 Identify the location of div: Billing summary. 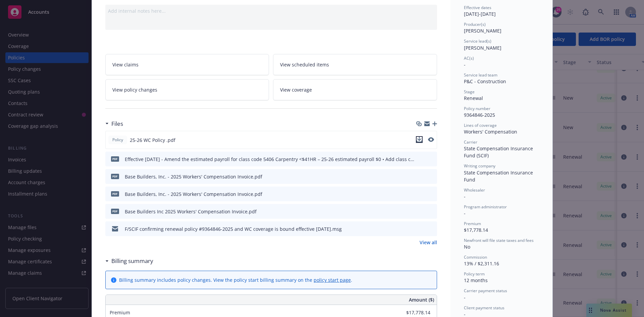
(129, 261).